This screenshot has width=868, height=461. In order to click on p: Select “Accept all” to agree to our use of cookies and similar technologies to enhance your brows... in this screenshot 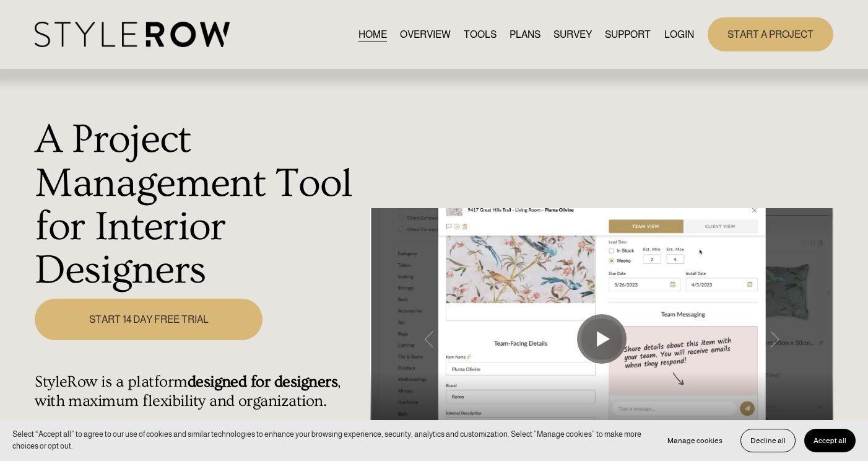, I will do `click(329, 441)`.